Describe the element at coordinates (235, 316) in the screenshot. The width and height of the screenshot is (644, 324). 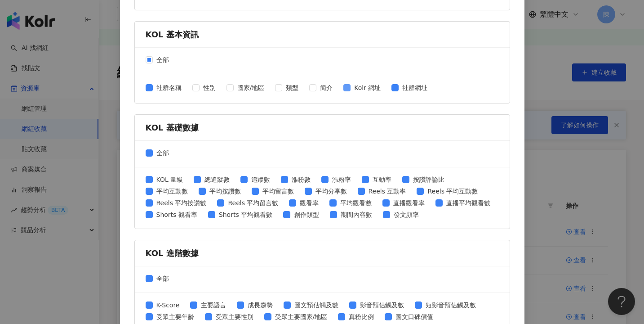
I see `span: 受眾主要性別` at that location.